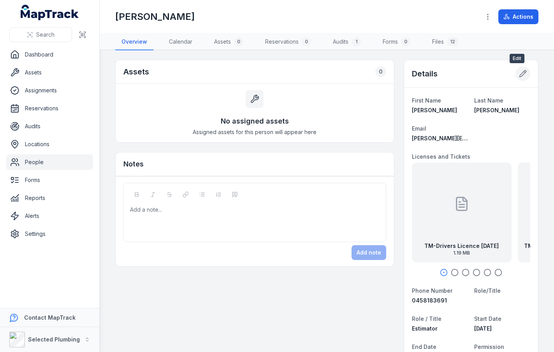  I want to click on span: Role/Title, so click(487, 290).